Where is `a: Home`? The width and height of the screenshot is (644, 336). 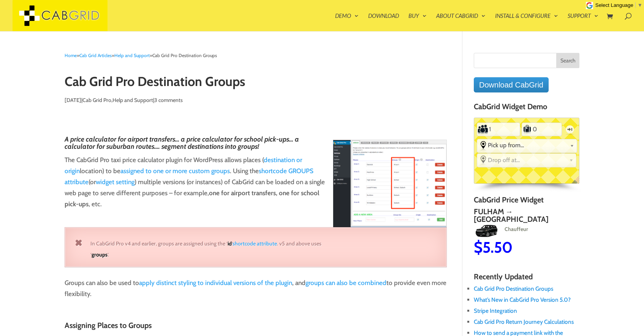
a: Home is located at coordinates (71, 55).